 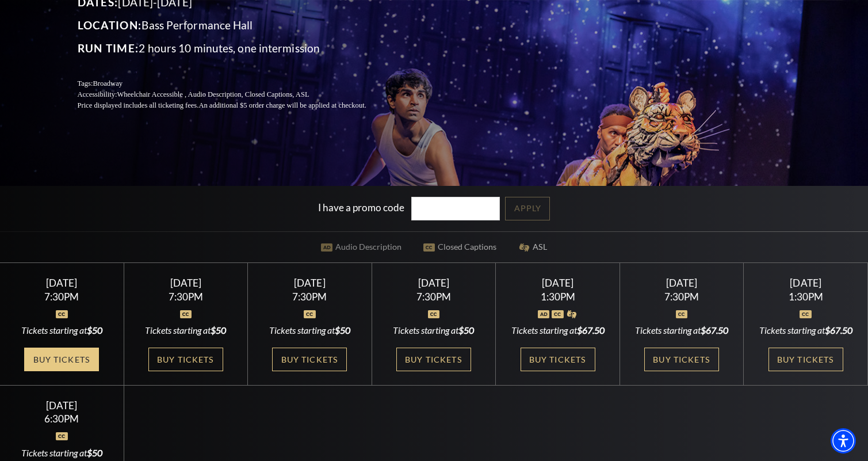 What do you see at coordinates (236, 95) in the screenshot?
I see `p: Accessibility:` at bounding box center [236, 95].